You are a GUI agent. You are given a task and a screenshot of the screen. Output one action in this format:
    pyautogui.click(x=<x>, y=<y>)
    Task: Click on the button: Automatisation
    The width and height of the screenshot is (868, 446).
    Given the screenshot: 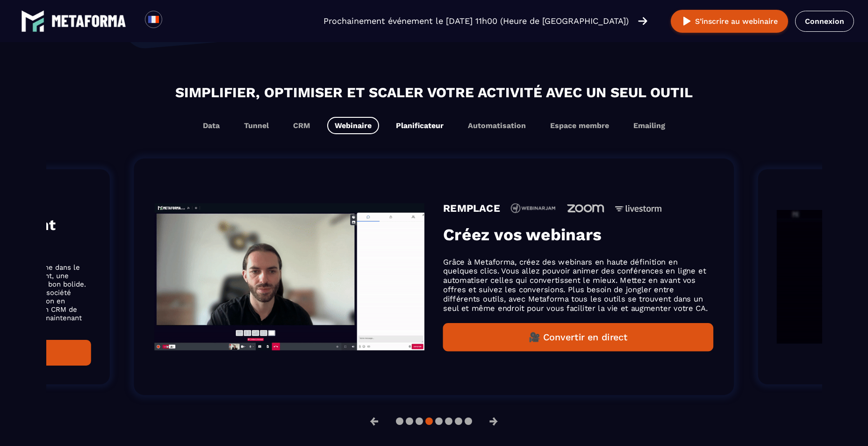 What is the action you would take?
    pyautogui.click(x=497, y=125)
    